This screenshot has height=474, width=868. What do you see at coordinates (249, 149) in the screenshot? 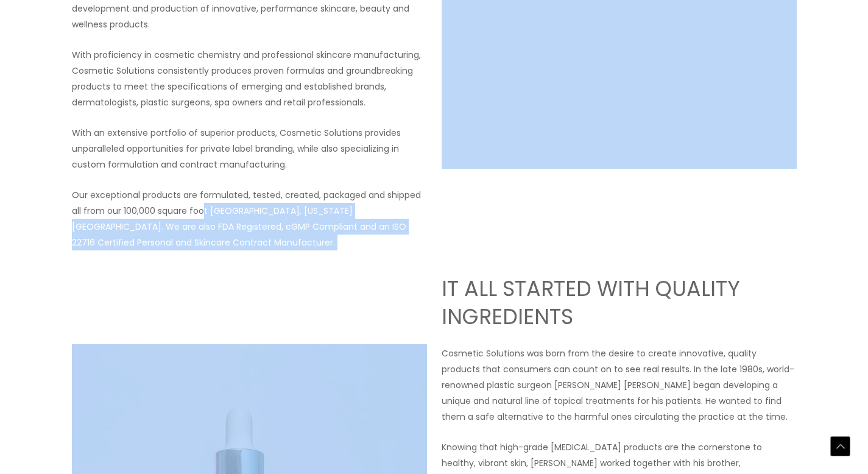
I see `p: With an extensive portfolio of superior products, Cosmetic Solutions provides unparalleled opport...` at bounding box center [249, 149].